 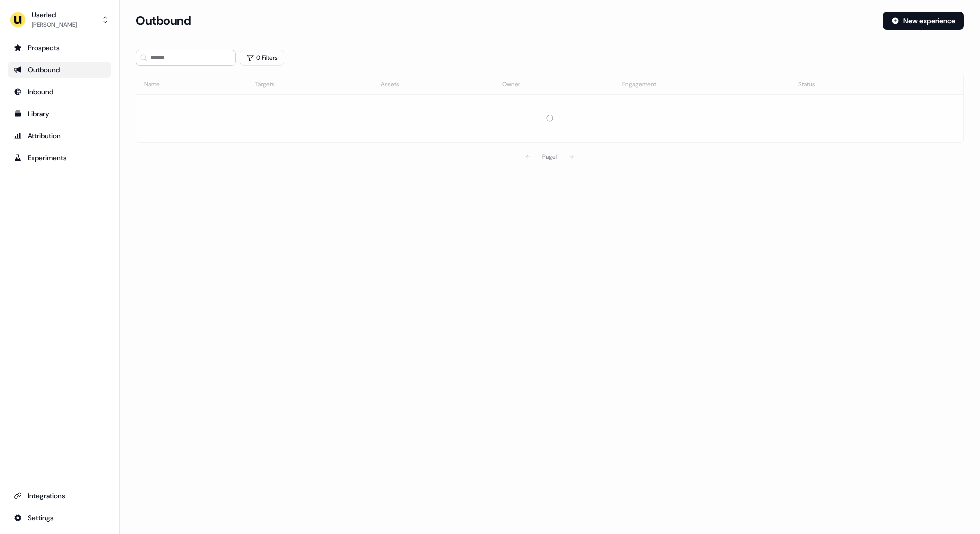 What do you see at coordinates (60, 92) in the screenshot?
I see `a: Go to Inbound` at bounding box center [60, 92].